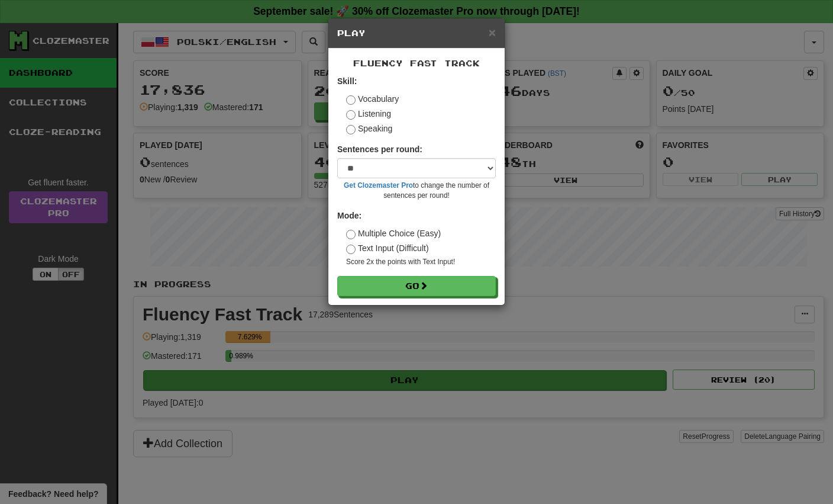 This screenshot has width=833, height=504. Describe the element at coordinates (347, 81) in the screenshot. I see `strong: Skill:` at that location.